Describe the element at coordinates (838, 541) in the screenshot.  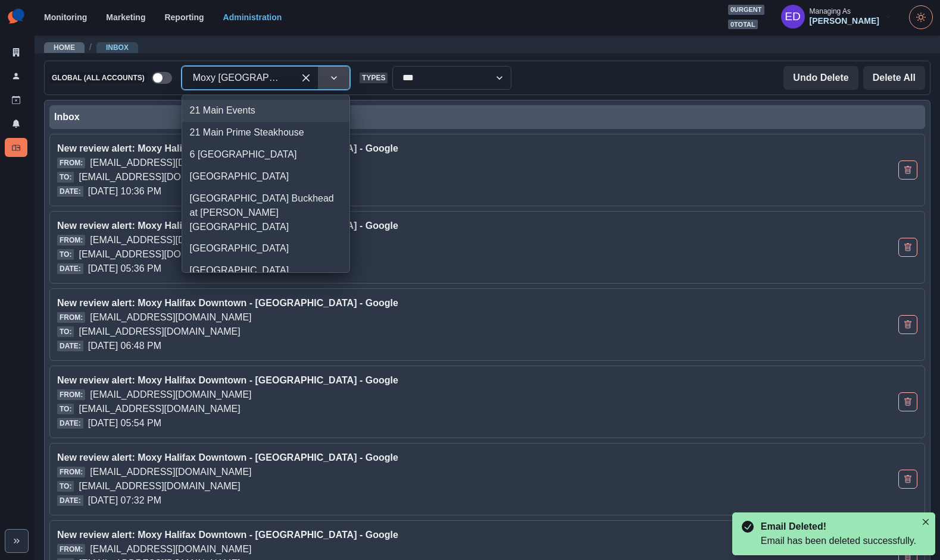
I see `div: Email has been deleted successfully.` at that location.